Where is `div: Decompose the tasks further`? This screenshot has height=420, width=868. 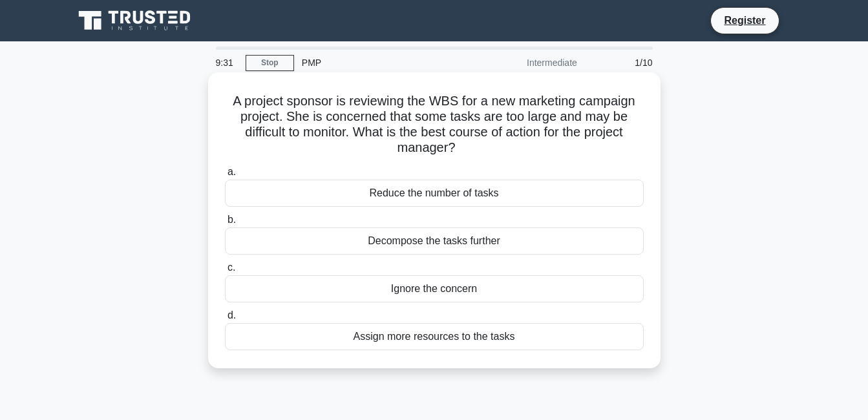 div: Decompose the tasks further is located at coordinates (434, 241).